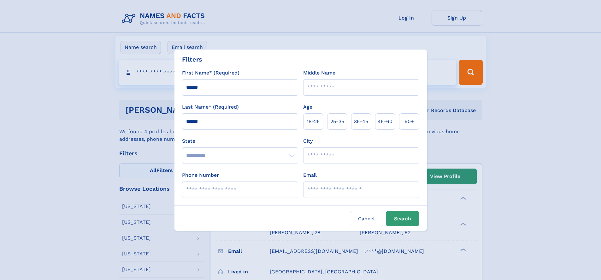 This screenshot has width=601, height=280. What do you see at coordinates (409, 121) in the screenshot?
I see `span: 60+` at bounding box center [409, 121].